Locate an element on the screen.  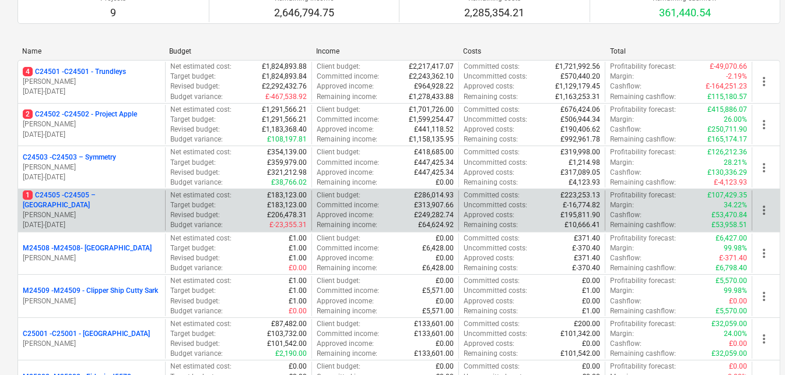
p: £354,139.00 is located at coordinates (287, 152).